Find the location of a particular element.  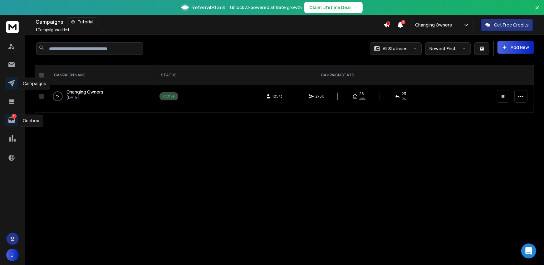

span: 2 % is located at coordinates (404, 99).